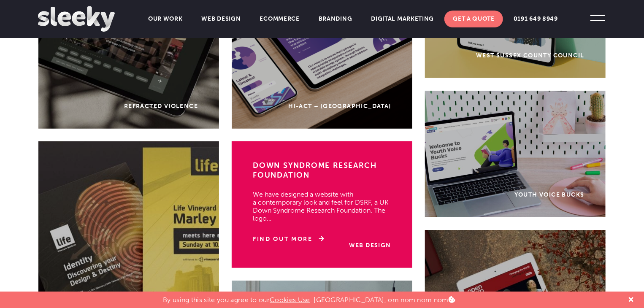 The image size is (644, 308). I want to click on p: We have designed a website with a contemporary look and feel for DSRF, a UK Down Syndrome Researc..., so click(322, 202).